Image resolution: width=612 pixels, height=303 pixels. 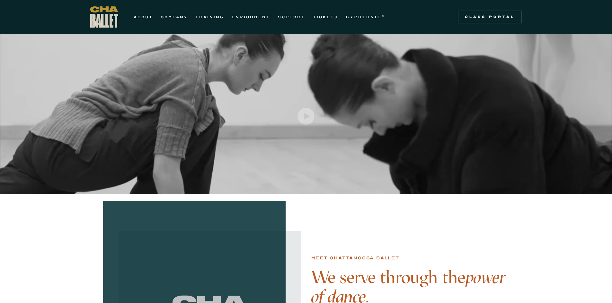 What do you see at coordinates (365, 17) in the screenshot?
I see `a: GYROTONIC®` at bounding box center [365, 17].